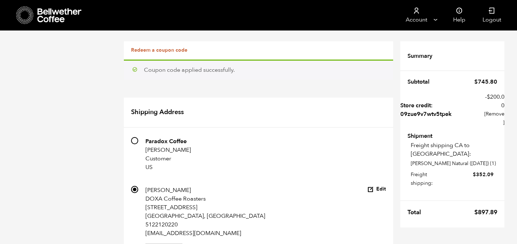 Image resolution: width=517 pixels, height=244 pixels. I want to click on a: Remove 09zue9v7wtv5tpek coupon, so click(494, 118).